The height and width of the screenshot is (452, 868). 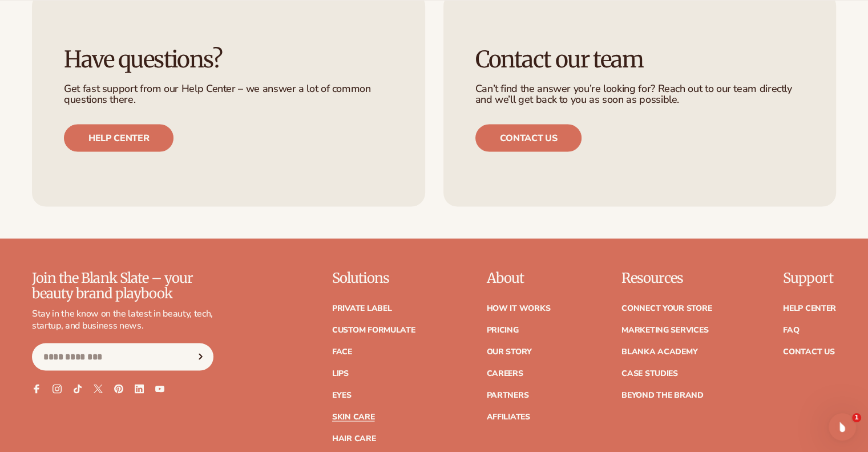 What do you see at coordinates (354, 438) in the screenshot?
I see `a: Hair Care` at bounding box center [354, 438].